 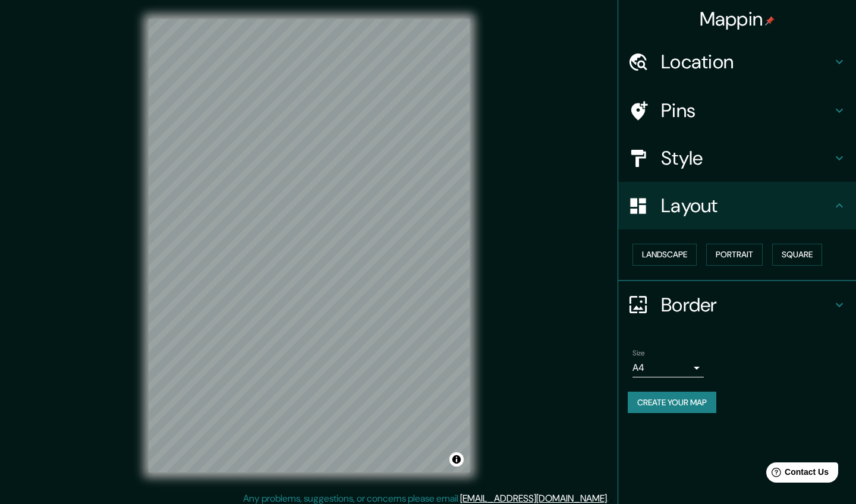 I want to click on h4: Pins, so click(x=747, y=111).